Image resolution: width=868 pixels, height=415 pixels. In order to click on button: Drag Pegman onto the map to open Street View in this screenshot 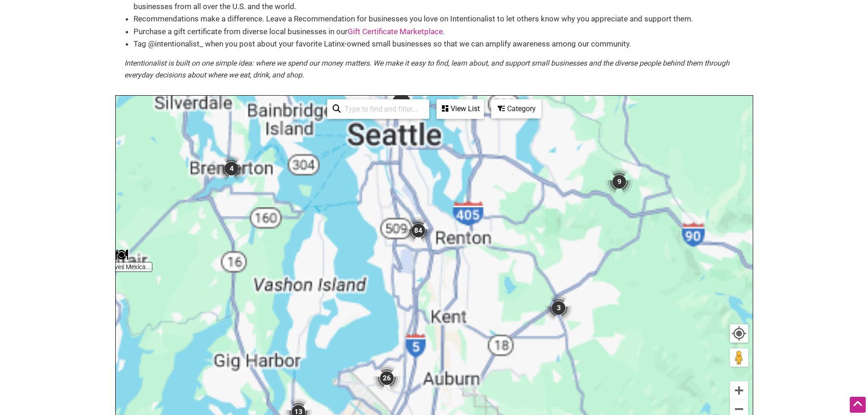, I will do `click(739, 357)`.